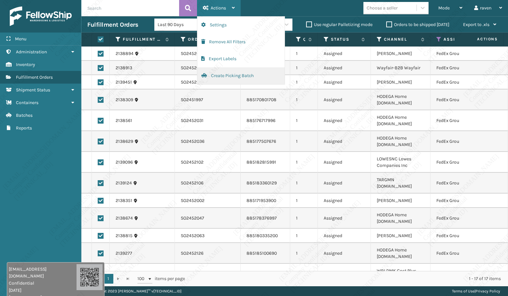  What do you see at coordinates (41, 16) in the screenshot?
I see `img: logo` at bounding box center [41, 16].